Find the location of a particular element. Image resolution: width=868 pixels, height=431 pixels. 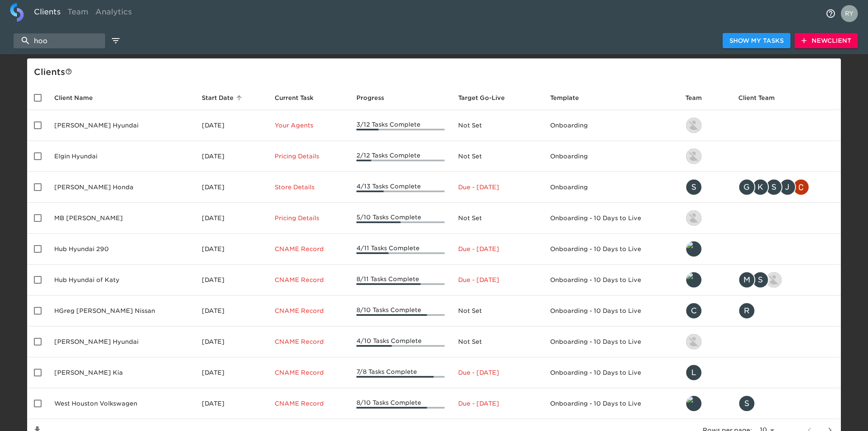

td: 4/11 Tasks Complete is located at coordinates (401, 250).